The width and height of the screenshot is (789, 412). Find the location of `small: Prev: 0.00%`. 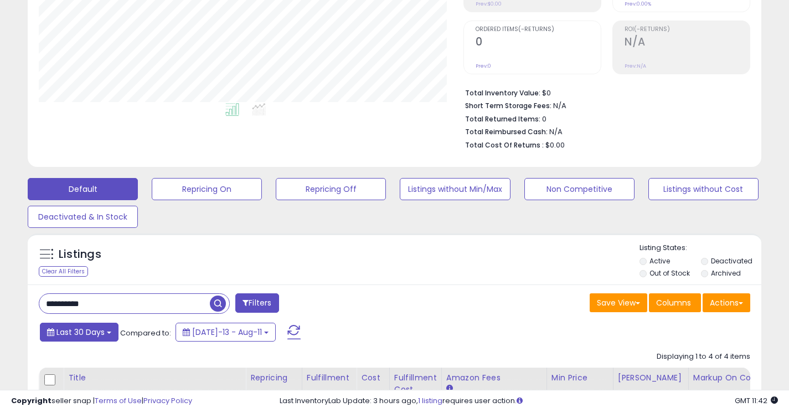

small: Prev: 0.00% is located at coordinates (638, 4).